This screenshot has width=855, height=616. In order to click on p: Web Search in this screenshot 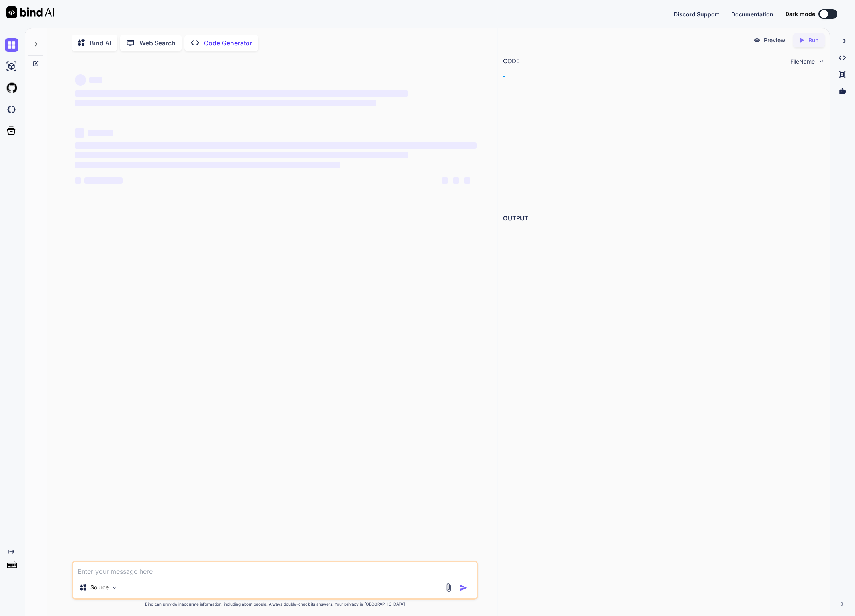, I will do `click(157, 43)`.